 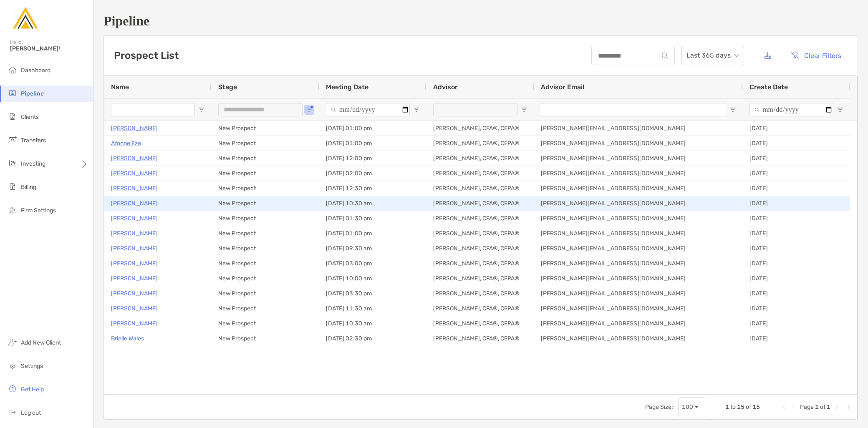 I want to click on img: billing icon, so click(x=13, y=186).